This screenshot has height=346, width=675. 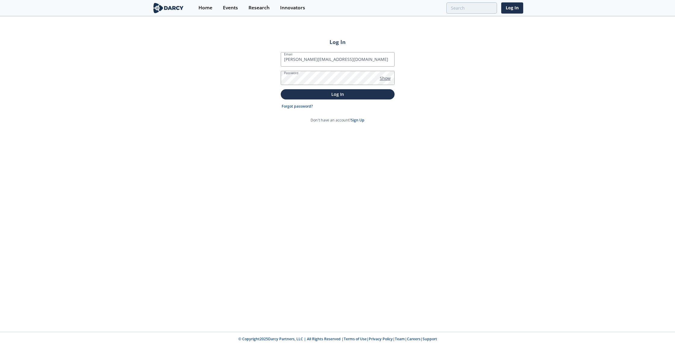 I want to click on a: Careers, so click(x=414, y=339).